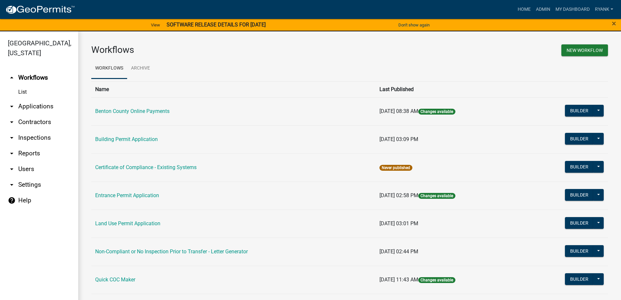 Image resolution: width=621 pixels, height=300 pixels. I want to click on a: Building Permit Application, so click(126, 139).